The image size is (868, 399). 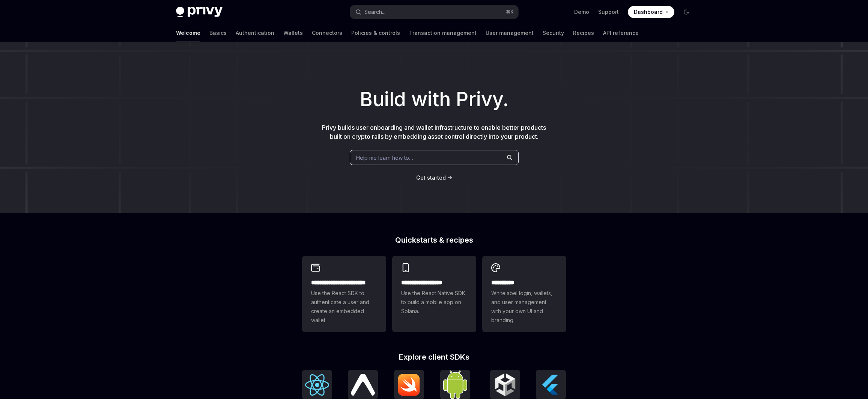 I want to click on button: Toggle dark mode, so click(x=687, y=12).